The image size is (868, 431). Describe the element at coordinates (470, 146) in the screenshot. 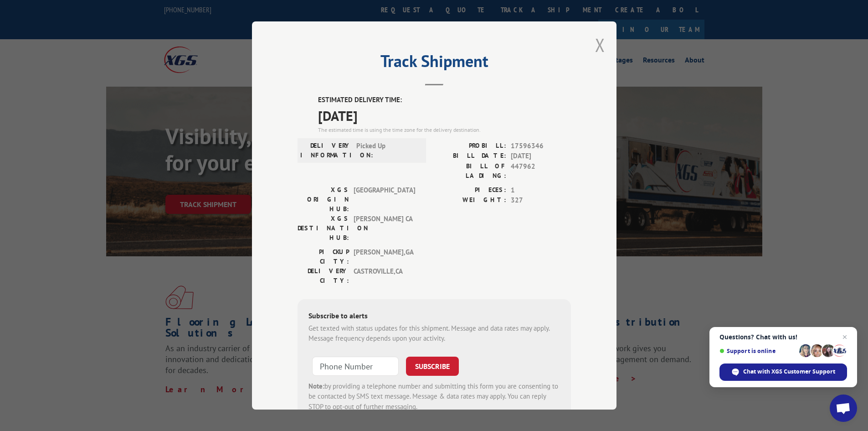

I see `label: PROBILL:` at that location.